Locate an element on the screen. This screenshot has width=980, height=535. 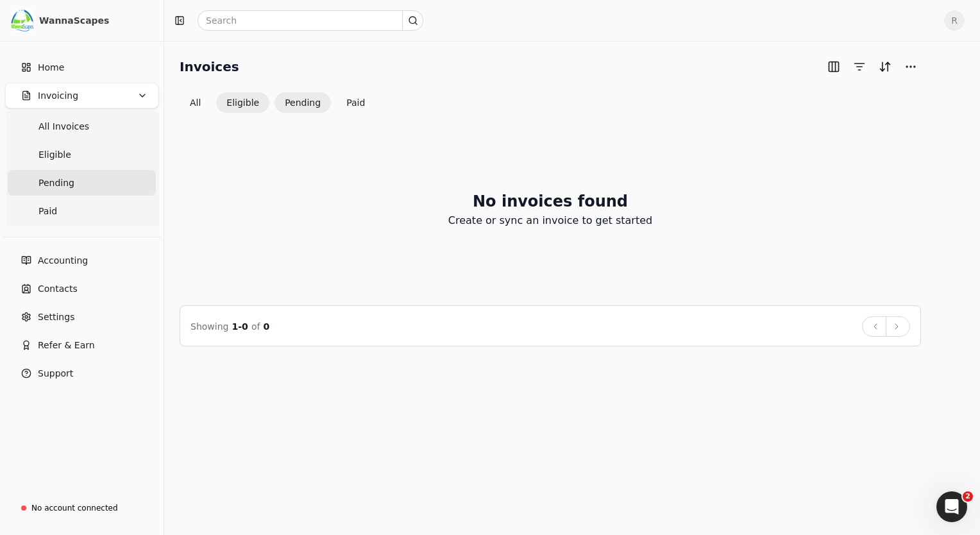
span: Home is located at coordinates (51, 68).